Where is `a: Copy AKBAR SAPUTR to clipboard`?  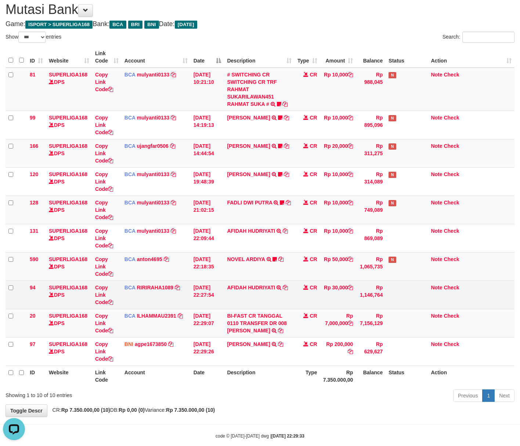 a: Copy AKBAR SAPUTR to clipboard is located at coordinates (287, 174).